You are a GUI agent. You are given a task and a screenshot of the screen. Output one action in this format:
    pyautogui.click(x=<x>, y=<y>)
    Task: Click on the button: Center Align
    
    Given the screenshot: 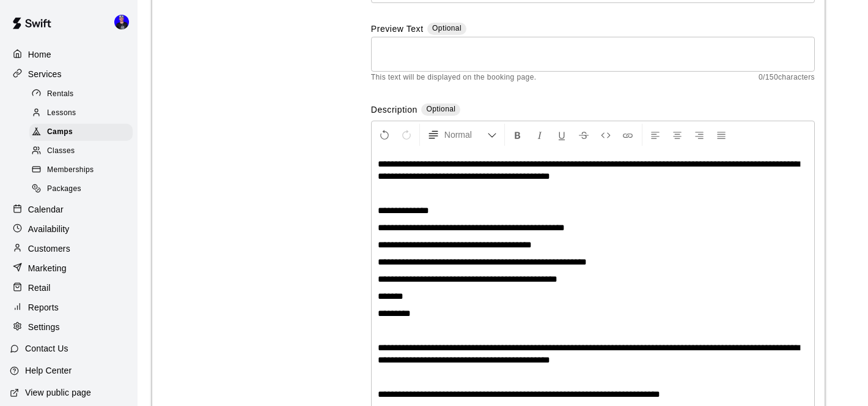 What is the action you would take?
    pyautogui.click(x=677, y=135)
    